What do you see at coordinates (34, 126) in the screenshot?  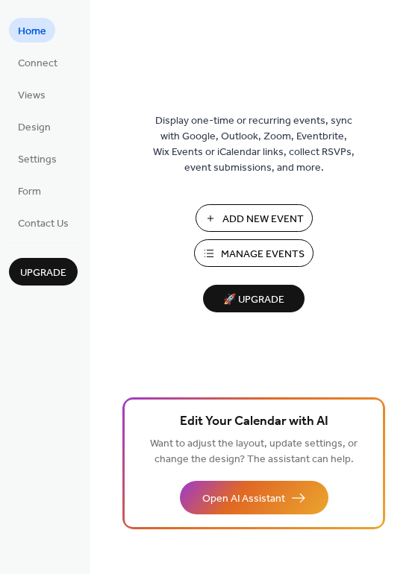 I see `a: Design` at bounding box center [34, 126].